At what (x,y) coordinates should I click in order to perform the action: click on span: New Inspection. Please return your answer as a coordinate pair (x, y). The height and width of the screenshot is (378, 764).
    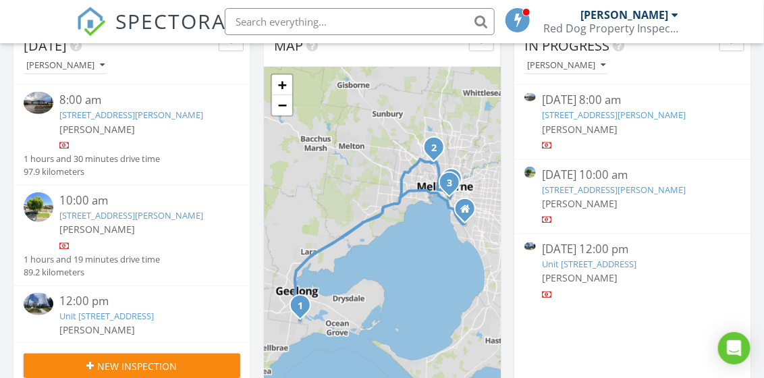
    Looking at the image, I should click on (138, 366).